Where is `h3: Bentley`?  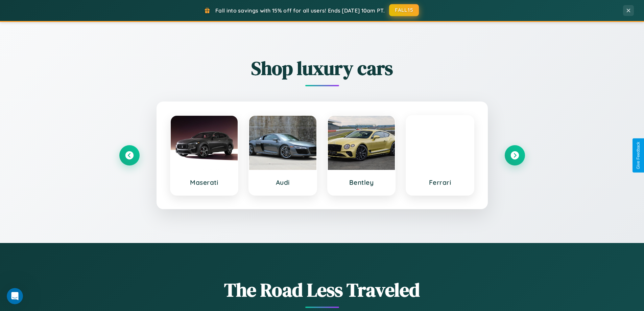 h3: Bentley is located at coordinates (361, 182).